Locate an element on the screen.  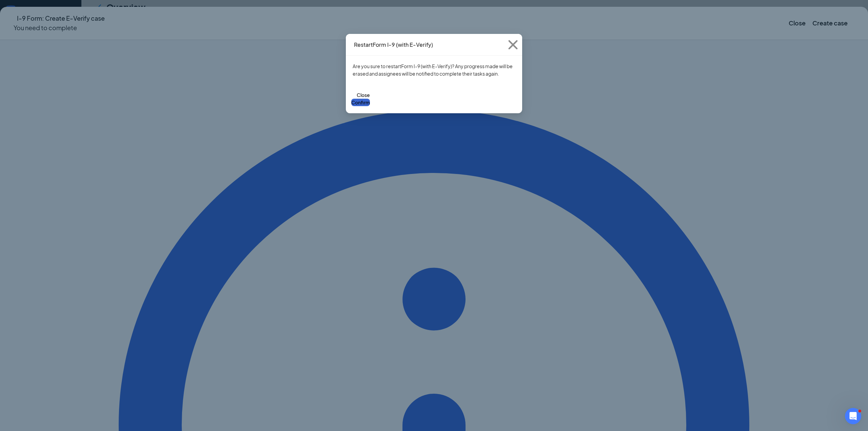
p: Are you sure to restart Form I-9 (with E-Verify) ? Any progress made will be erased and assignees... is located at coordinates (434, 70).